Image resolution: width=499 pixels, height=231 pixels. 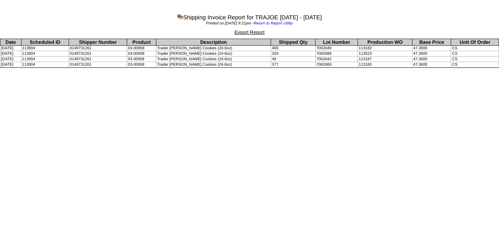 I want to click on th: Lot Number, so click(x=337, y=42).